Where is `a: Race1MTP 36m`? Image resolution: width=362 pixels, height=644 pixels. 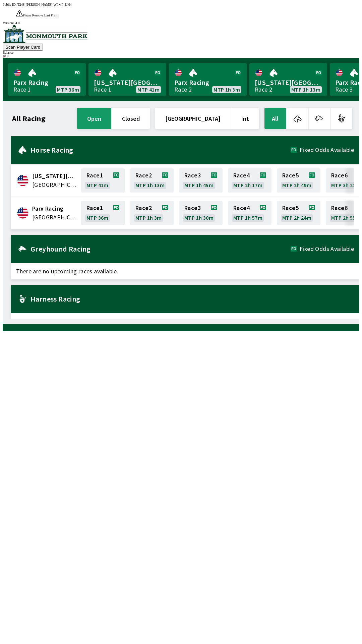
a: Race1MTP 36m is located at coordinates (103, 213).